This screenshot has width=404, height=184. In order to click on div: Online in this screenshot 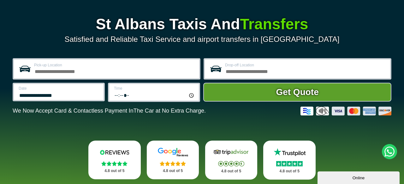, I will do `click(41, 8)`.